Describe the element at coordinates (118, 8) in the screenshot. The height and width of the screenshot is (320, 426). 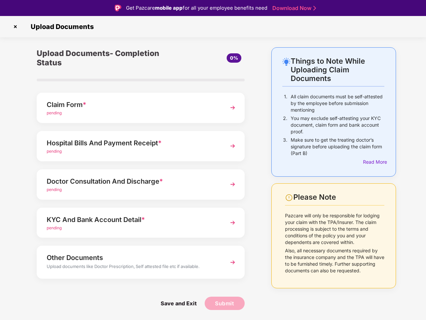
I see `img: Logo` at that location.